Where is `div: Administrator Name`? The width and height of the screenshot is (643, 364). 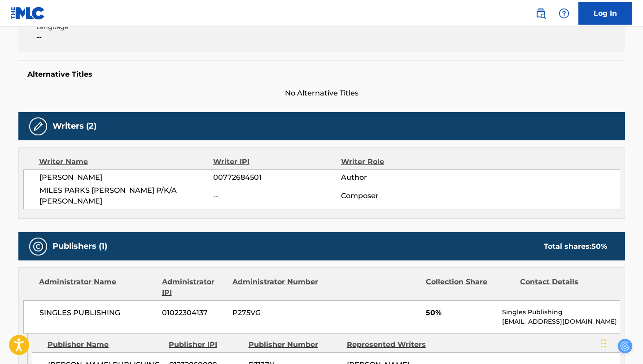 div: Administrator Name is located at coordinates (97, 287).